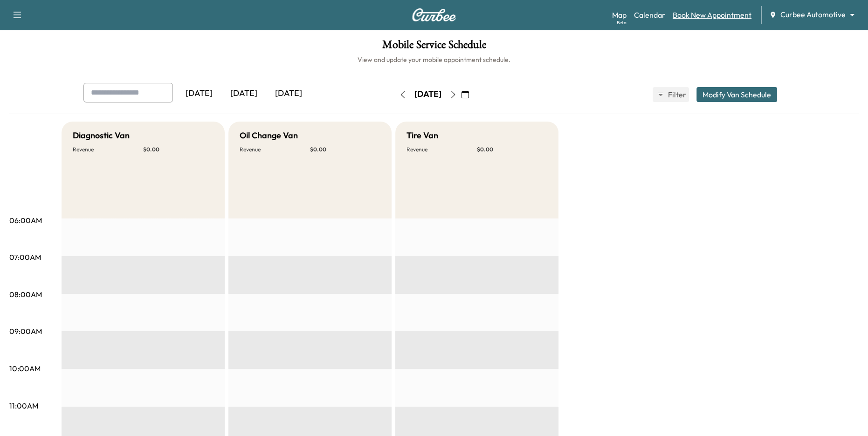  I want to click on h5: Oil Change Van, so click(269, 136).